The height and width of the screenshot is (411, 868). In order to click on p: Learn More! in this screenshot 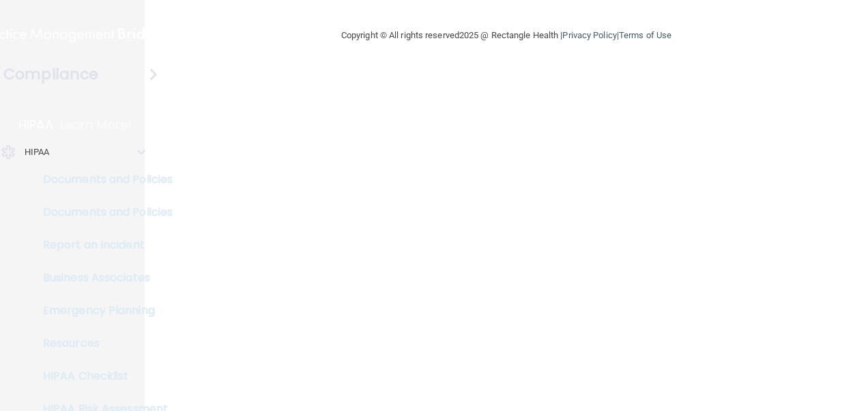, I will do `click(96, 125)`.